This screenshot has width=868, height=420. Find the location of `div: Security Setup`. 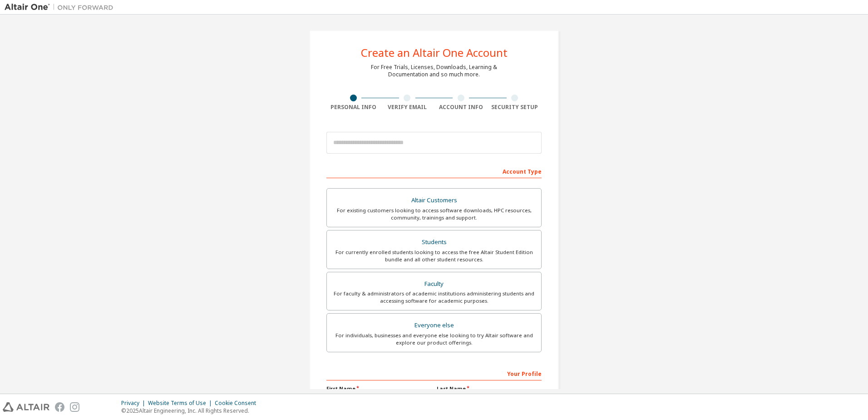

div: Security Setup is located at coordinates (515, 107).